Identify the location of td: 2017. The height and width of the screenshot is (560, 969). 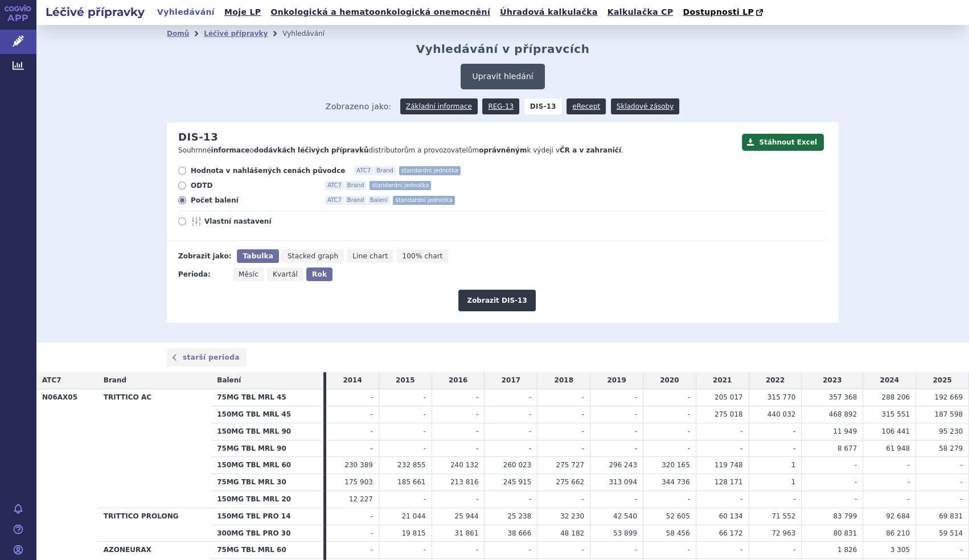
(511, 380).